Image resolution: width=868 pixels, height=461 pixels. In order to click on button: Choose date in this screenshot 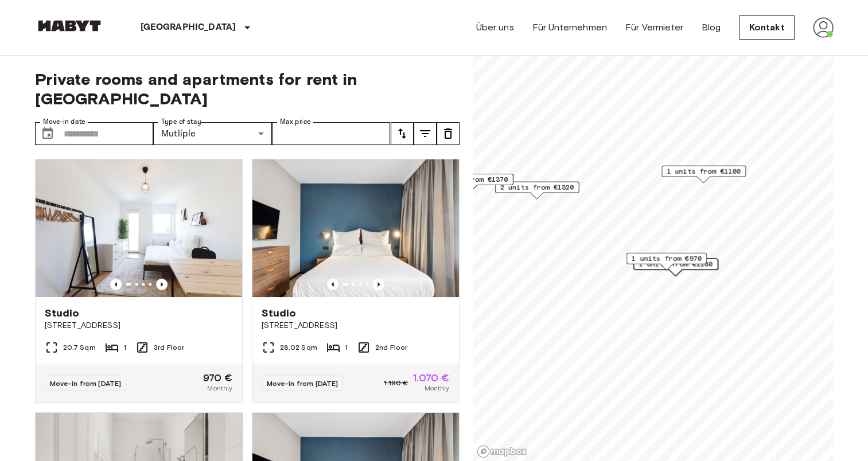, I will do `click(48, 134)`.